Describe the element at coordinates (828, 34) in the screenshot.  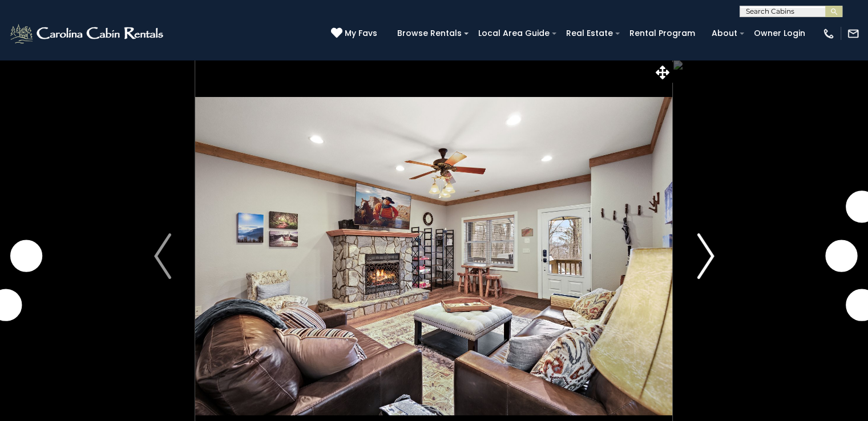
I see `img: phone-regular-white.png` at that location.